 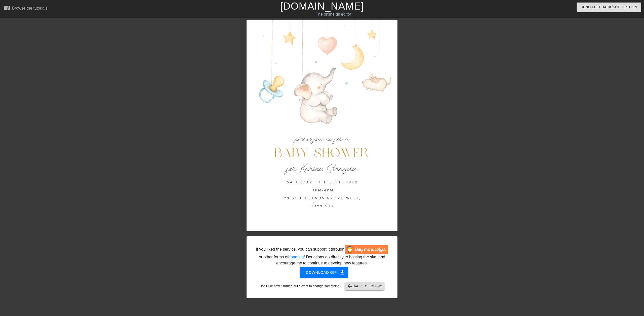 What do you see at coordinates (296, 257) in the screenshot?
I see `a: donating` at bounding box center [296, 257].